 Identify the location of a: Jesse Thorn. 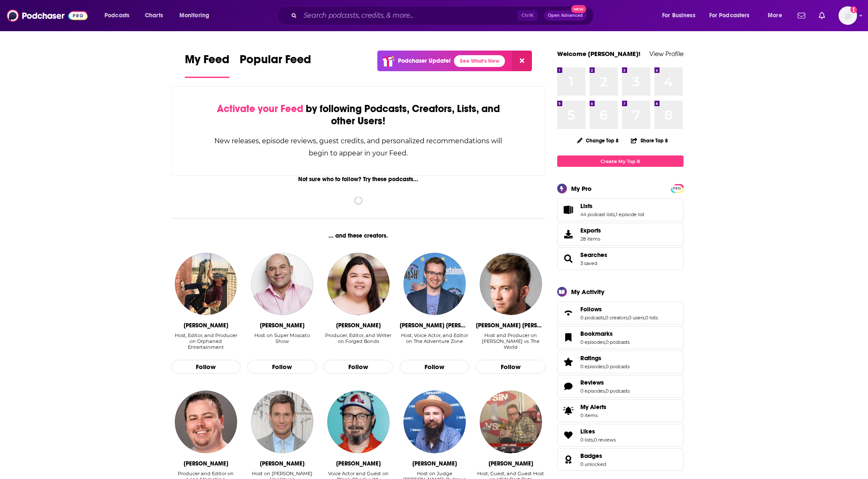
(435, 422).